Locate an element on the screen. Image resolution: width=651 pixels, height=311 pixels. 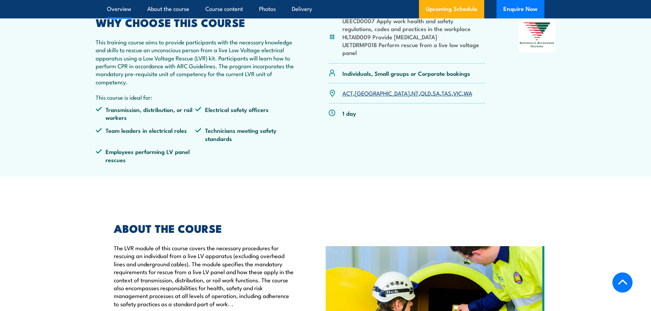
a: ACT is located at coordinates (347, 93).